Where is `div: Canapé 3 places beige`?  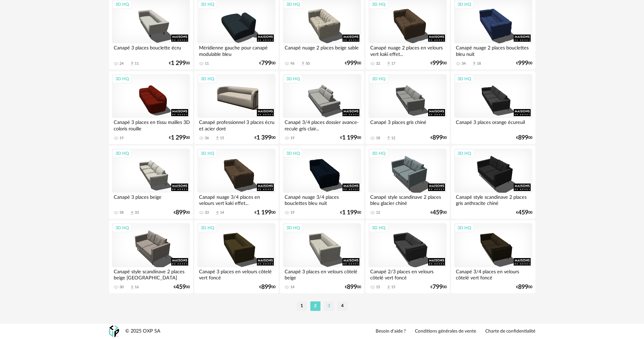
div: Canapé 3 places beige is located at coordinates (151, 200).